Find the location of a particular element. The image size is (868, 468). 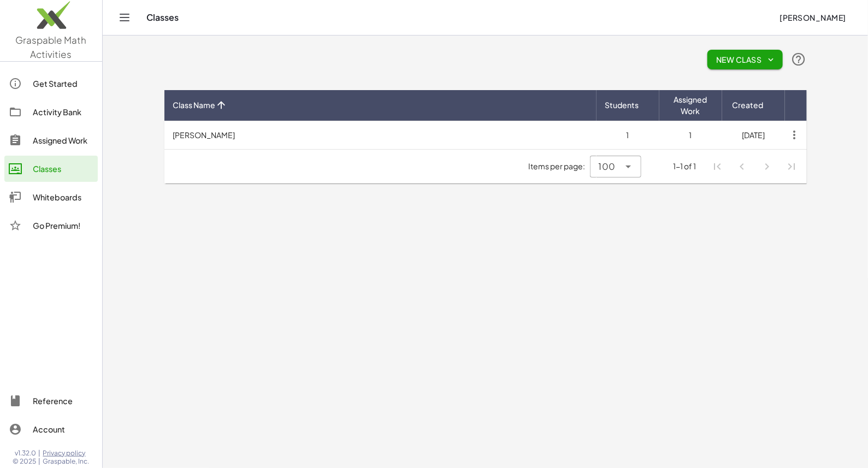

span: Graspable, Inc. is located at coordinates (66, 461).